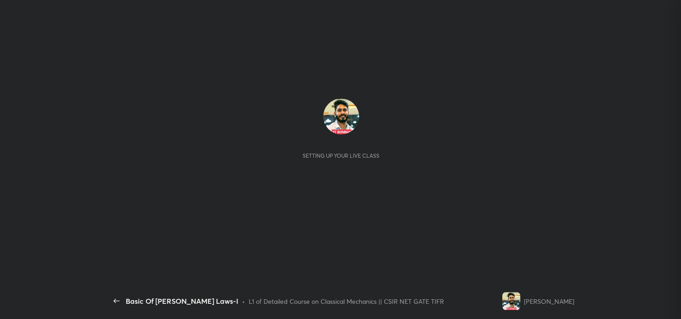 The height and width of the screenshot is (319, 681). What do you see at coordinates (346, 302) in the screenshot?
I see `div: L1 of Detailed Course on Classical Mechanics || CSIR NET GATE TIFR` at bounding box center [346, 302].